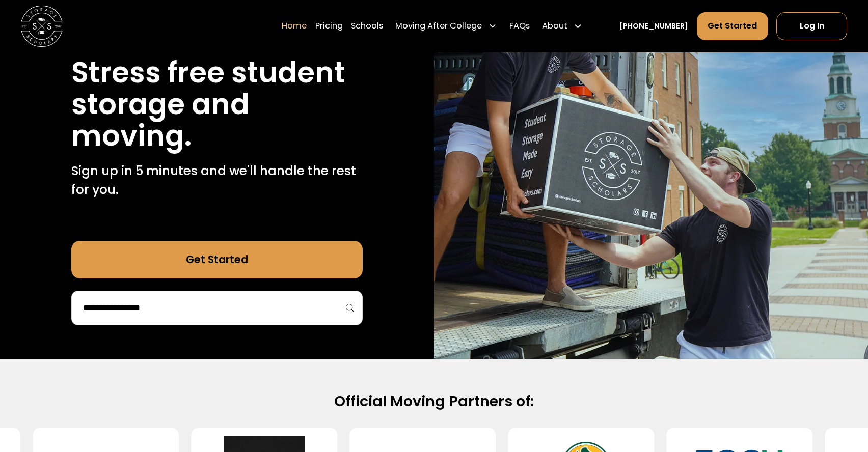 This screenshot has height=452, width=868. Describe the element at coordinates (294, 26) in the screenshot. I see `a: Home` at that location.